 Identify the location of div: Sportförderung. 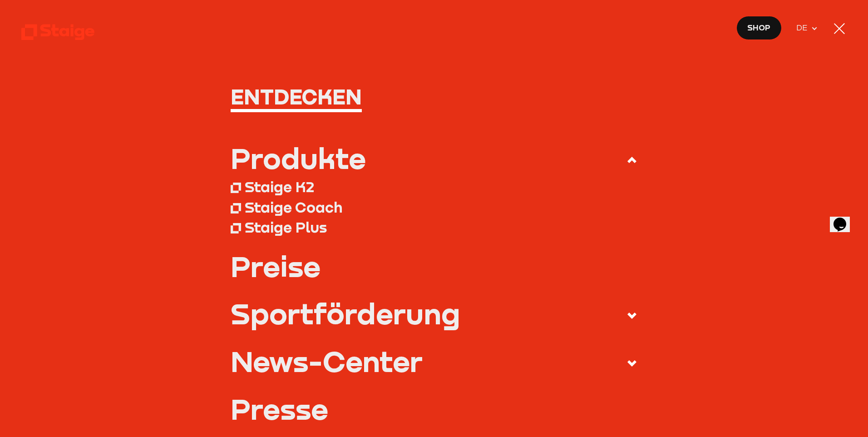
(345, 313).